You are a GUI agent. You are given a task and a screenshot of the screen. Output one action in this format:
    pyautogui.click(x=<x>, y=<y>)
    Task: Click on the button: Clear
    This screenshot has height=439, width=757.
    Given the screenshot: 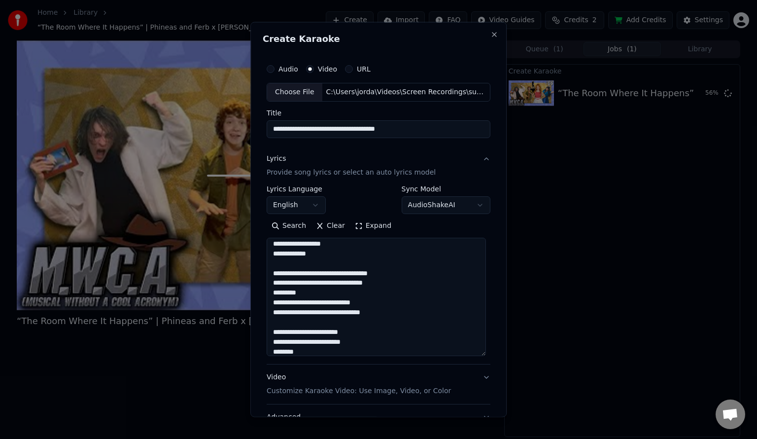 What is the action you would take?
    pyautogui.click(x=330, y=225)
    